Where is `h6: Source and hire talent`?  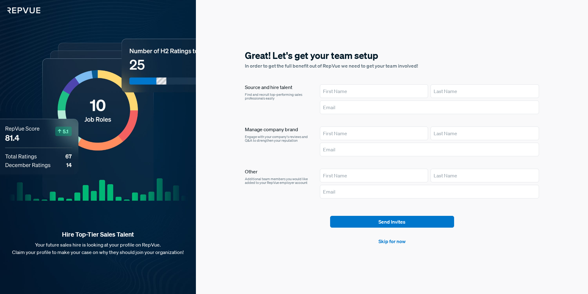
h6: Source and hire talent is located at coordinates (277, 87).